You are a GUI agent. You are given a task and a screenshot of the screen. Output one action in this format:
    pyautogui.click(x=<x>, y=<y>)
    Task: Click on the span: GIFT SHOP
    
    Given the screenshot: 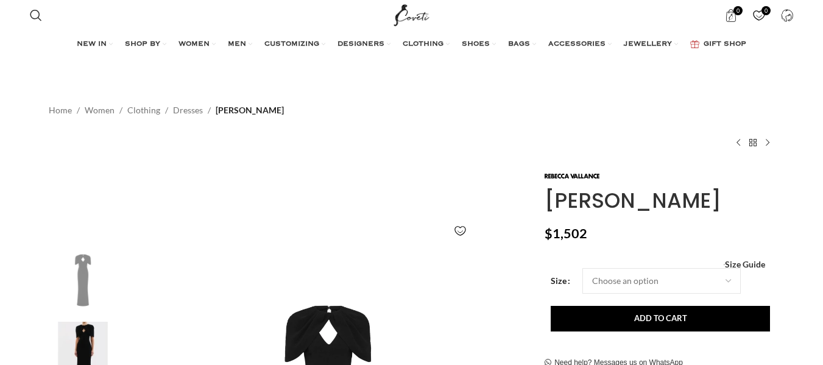 What is the action you would take?
    pyautogui.click(x=725, y=44)
    